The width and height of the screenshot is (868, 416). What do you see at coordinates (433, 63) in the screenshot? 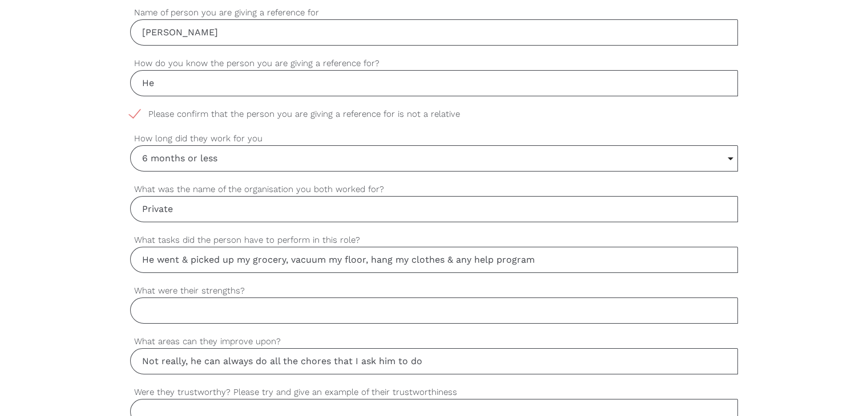
I see `label: How do you know the person you are giving a reference for?` at bounding box center [433, 63].